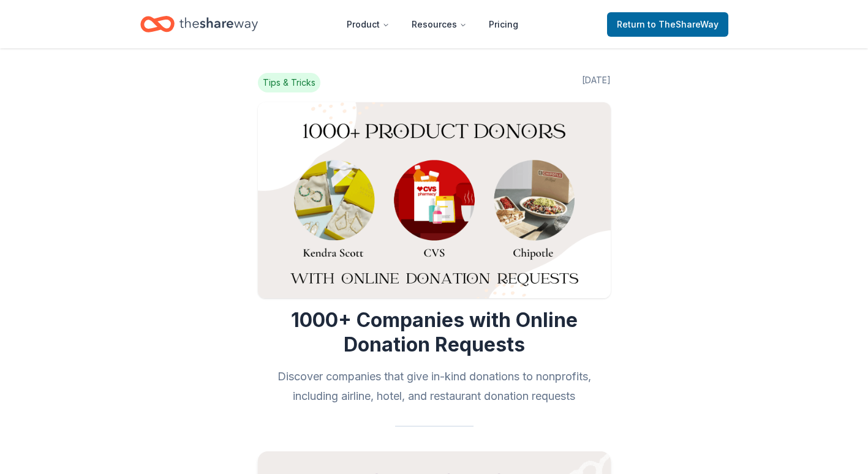 This screenshot has width=868, height=474. What do you see at coordinates (667, 24) in the screenshot?
I see `a: Returnto TheShareWay` at bounding box center [667, 24].